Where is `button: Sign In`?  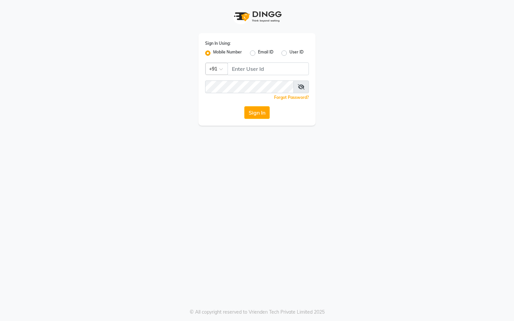
button: Sign In is located at coordinates (257, 113).